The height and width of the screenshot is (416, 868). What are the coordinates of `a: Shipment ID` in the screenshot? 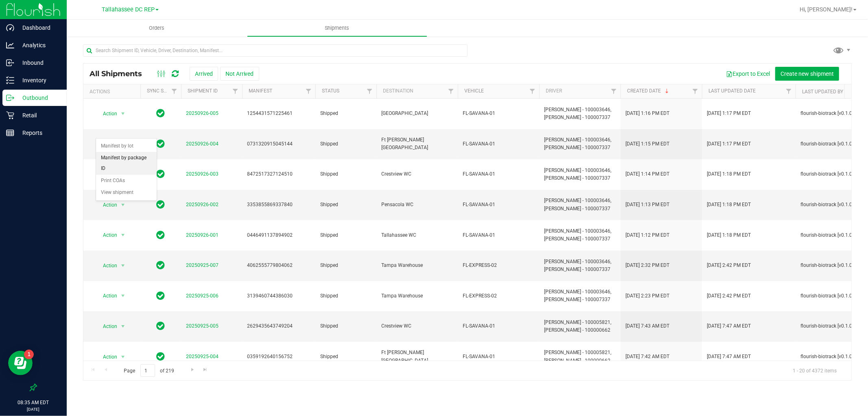 It's located at (203, 91).